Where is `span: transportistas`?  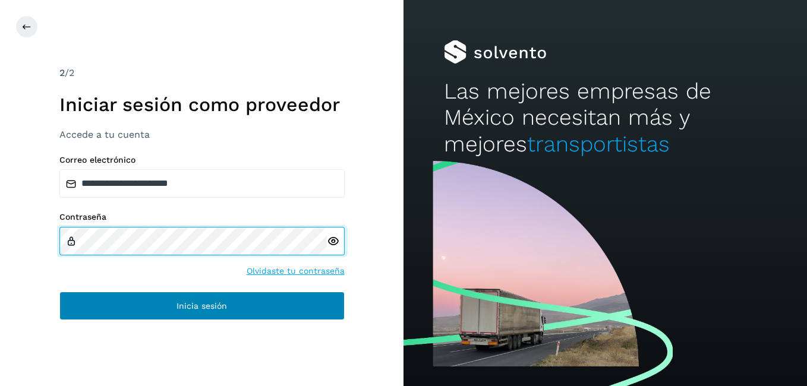
span: transportistas is located at coordinates (599, 144).